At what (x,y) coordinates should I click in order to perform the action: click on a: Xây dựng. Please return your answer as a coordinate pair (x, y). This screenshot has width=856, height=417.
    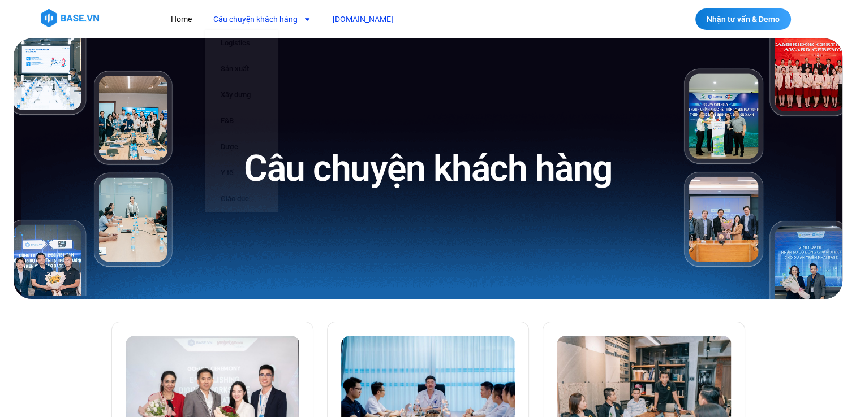
    Looking at the image, I should click on (241, 95).